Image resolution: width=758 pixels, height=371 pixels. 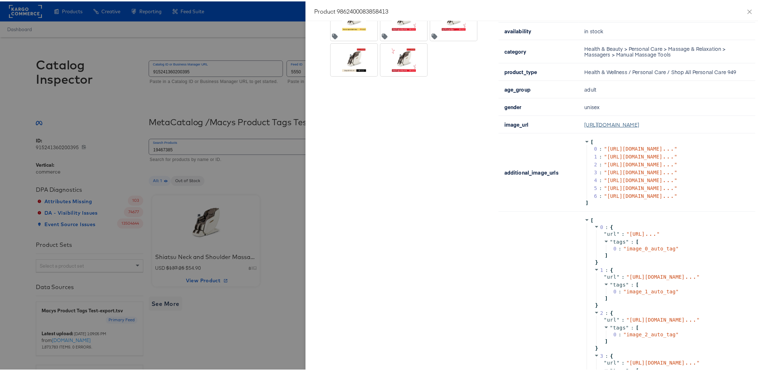 What do you see at coordinates (599, 195) in the screenshot?
I see `span: 6` at bounding box center [599, 195].